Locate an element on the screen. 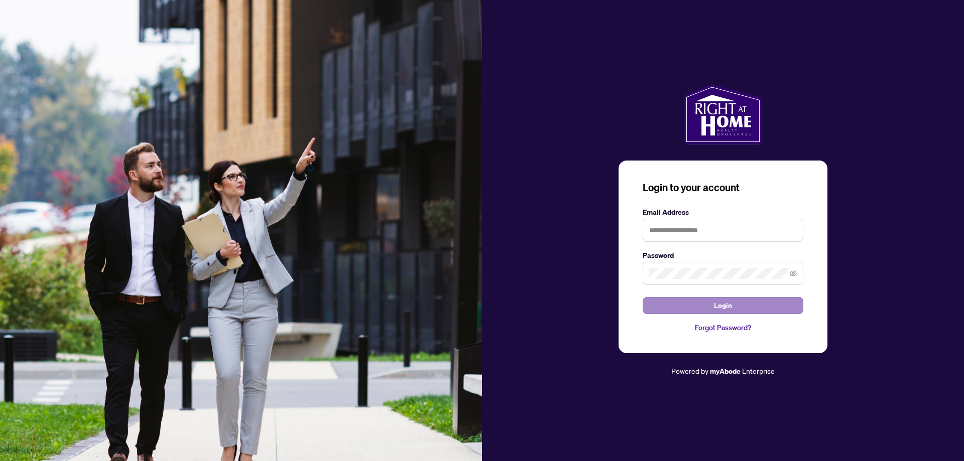 The height and width of the screenshot is (461, 964). span: Login is located at coordinates (723, 306).